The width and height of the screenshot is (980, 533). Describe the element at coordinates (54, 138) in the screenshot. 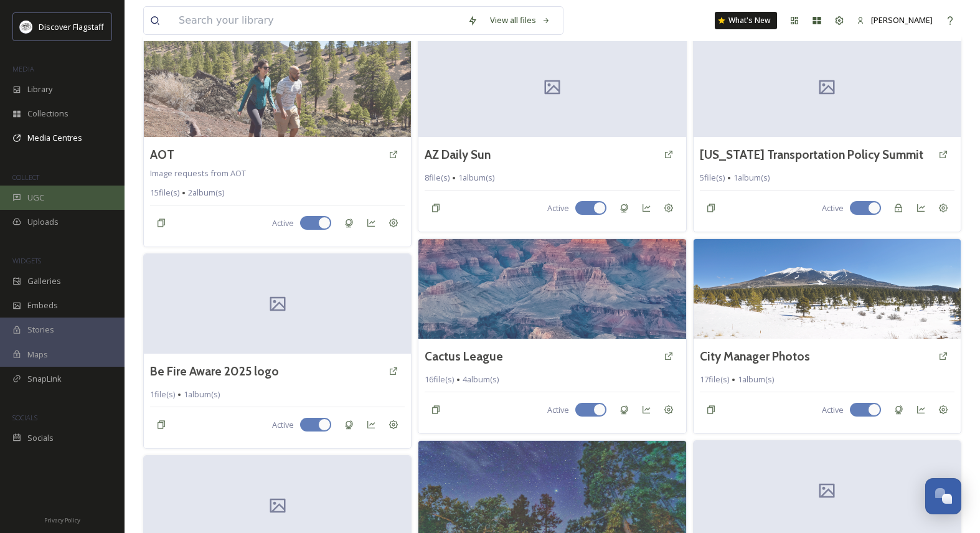

I see `span: Media Centres` at that location.